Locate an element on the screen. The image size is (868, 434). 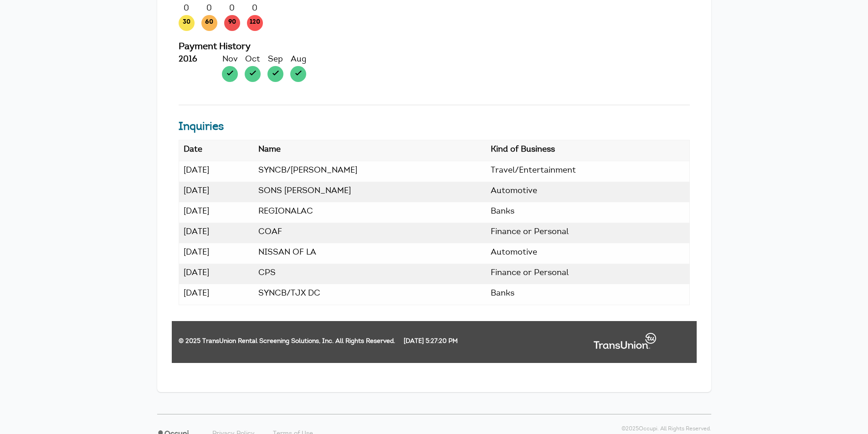
span: 60 is located at coordinates (209, 23).